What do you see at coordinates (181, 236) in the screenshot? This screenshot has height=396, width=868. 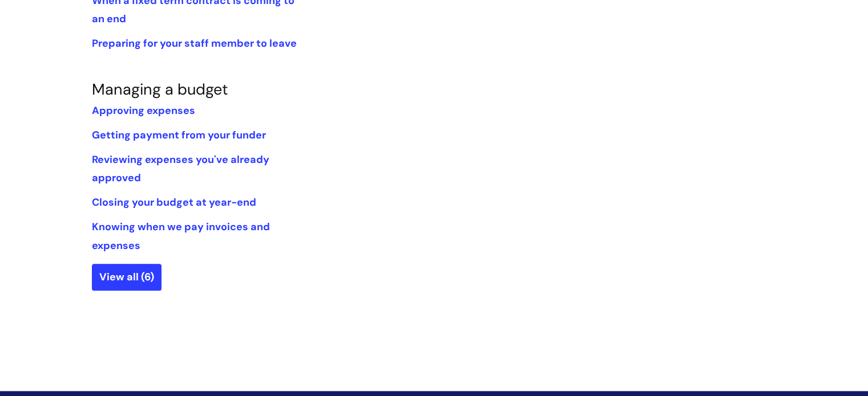 I see `a: Knowing when we pay invoices and expenses` at bounding box center [181, 236].